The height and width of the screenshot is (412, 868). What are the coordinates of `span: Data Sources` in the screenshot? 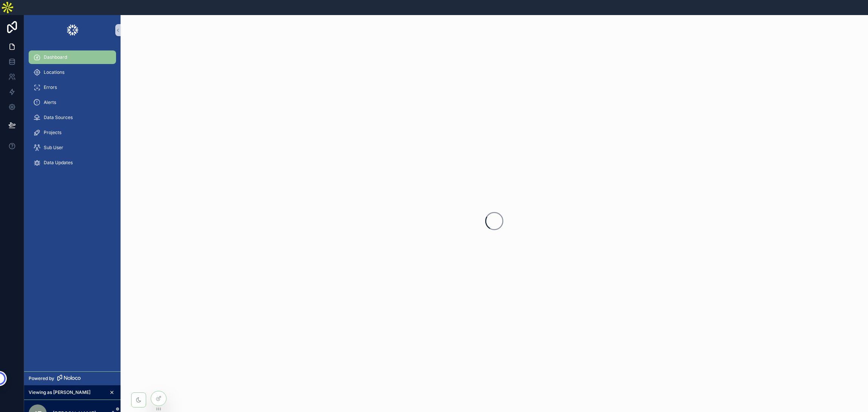 It's located at (58, 118).